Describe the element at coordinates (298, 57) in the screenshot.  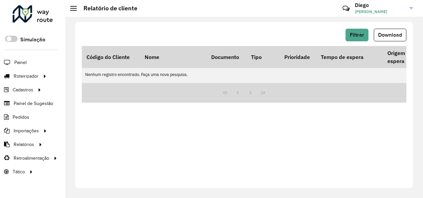
I see `th: Prioridade` at that location.